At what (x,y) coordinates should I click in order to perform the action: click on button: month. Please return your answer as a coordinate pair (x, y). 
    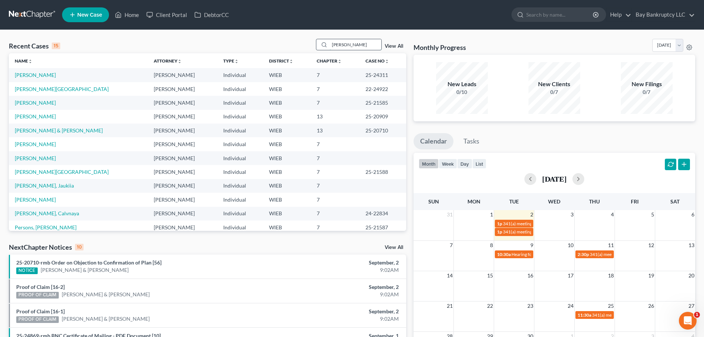
    Looking at the image, I should click on (429, 163).